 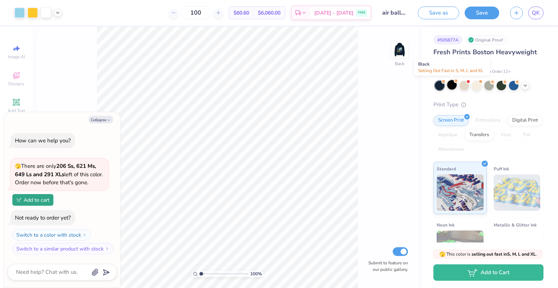 What do you see at coordinates (506, 135) in the screenshot?
I see `div: Vinyl` at bounding box center [506, 135].